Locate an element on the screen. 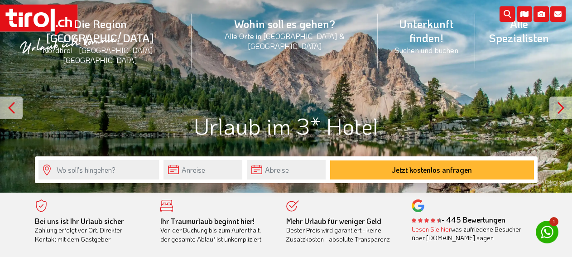 This screenshot has height=257, width=572. h1: Urlaub im 3* Hotel is located at coordinates (286, 125).